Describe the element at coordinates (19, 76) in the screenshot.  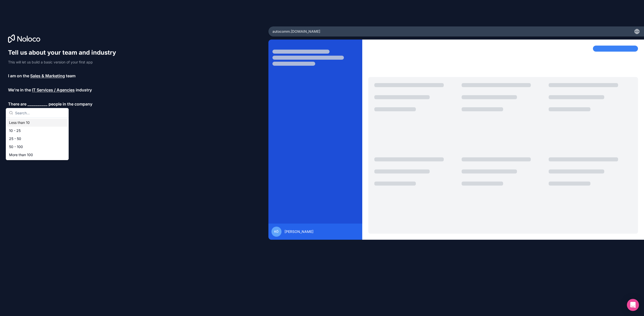
I see `span: I am on the` at that location.